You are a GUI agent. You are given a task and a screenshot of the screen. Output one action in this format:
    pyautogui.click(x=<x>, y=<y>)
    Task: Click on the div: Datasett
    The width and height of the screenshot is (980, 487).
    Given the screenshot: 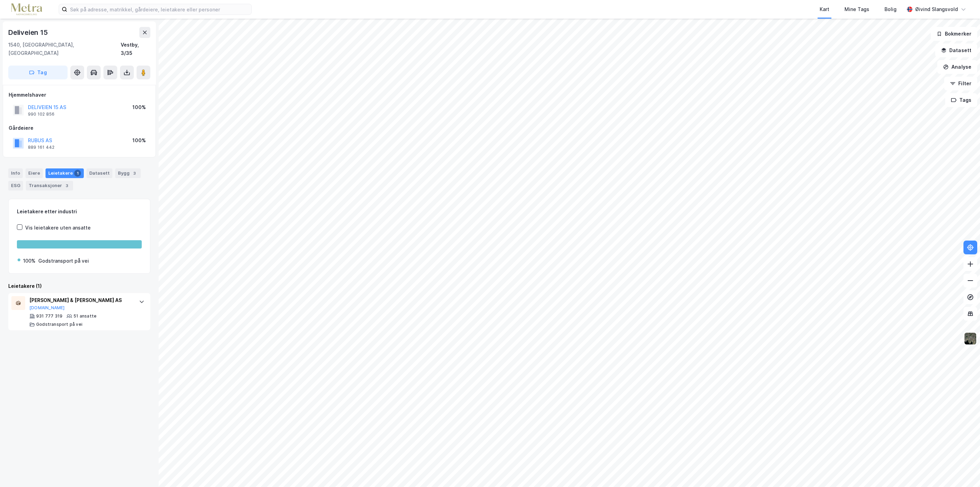 What is the action you would take?
    pyautogui.click(x=100, y=173)
    